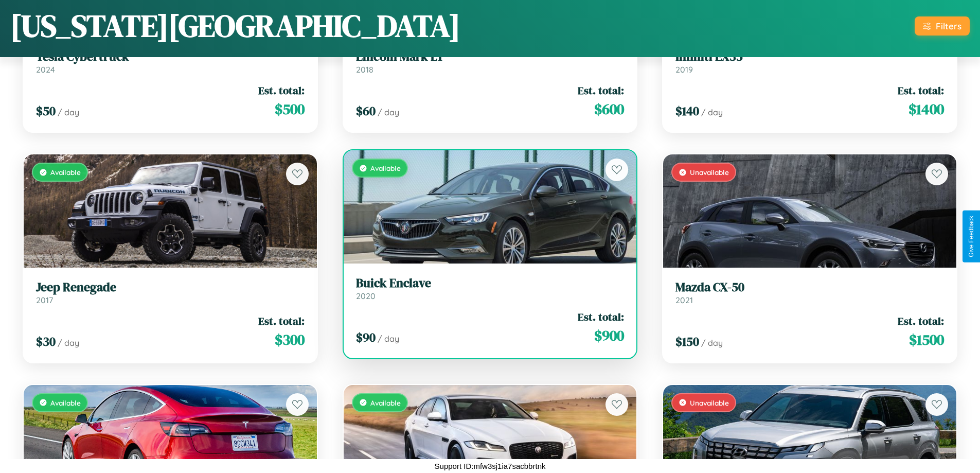  Describe the element at coordinates (490, 56) in the screenshot. I see `h3: Lincoln Mark LT` at that location.